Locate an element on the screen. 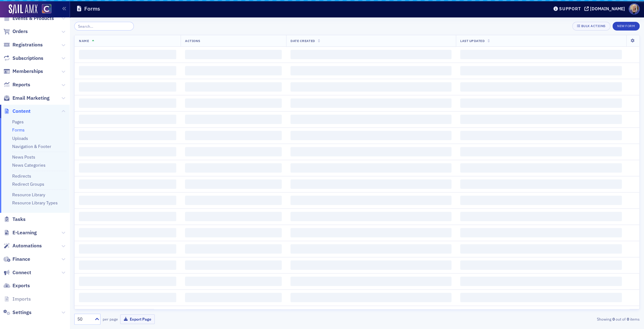 This screenshot has width=644, height=329. a: Pages is located at coordinates (18, 122).